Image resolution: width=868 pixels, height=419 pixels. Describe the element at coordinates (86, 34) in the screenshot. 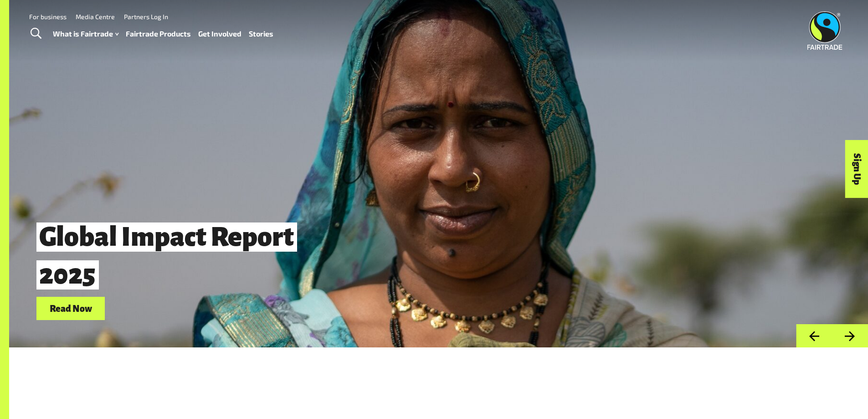

I see `a: What is Fairtrade` at that location.